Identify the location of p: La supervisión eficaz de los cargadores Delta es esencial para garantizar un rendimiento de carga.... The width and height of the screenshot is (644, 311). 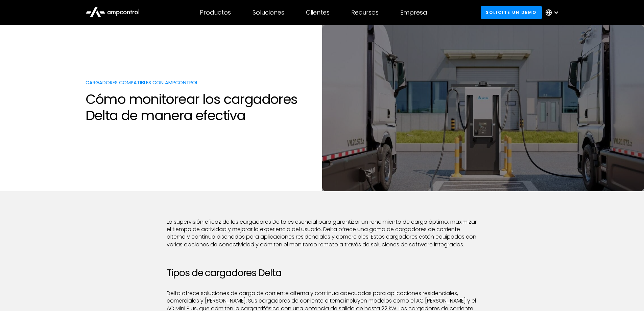
(322, 233).